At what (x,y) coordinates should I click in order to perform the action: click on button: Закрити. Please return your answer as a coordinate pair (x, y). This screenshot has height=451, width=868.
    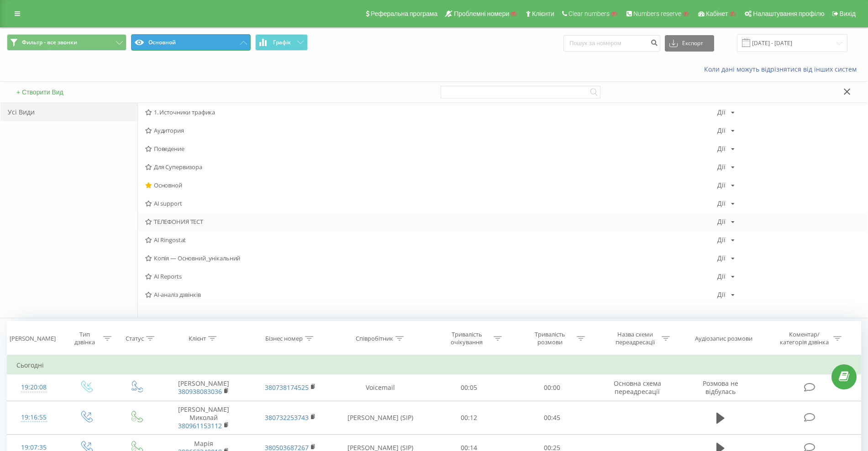
    Looking at the image, I should click on (846, 92).